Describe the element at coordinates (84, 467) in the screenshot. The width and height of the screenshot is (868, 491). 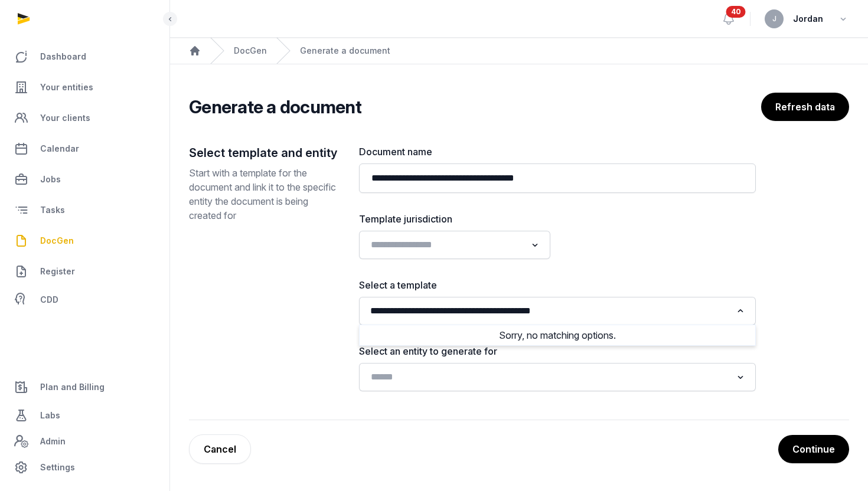
I see `a: Settings` at that location.